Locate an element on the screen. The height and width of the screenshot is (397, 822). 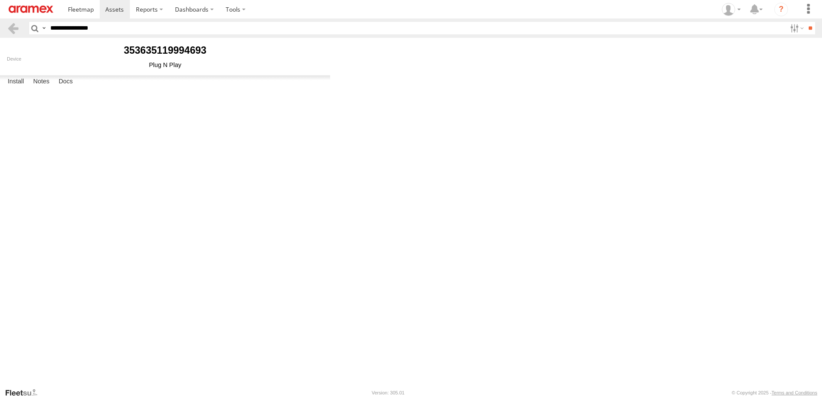
label: Install is located at coordinates (16, 82).